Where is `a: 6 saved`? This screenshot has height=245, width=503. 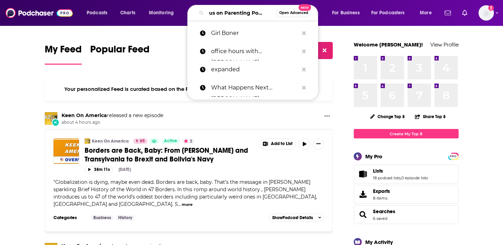 a: 6 saved is located at coordinates (380, 218).